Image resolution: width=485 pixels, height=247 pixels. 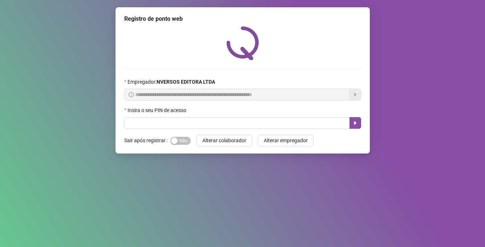 I want to click on img: QRPoint, so click(x=243, y=43).